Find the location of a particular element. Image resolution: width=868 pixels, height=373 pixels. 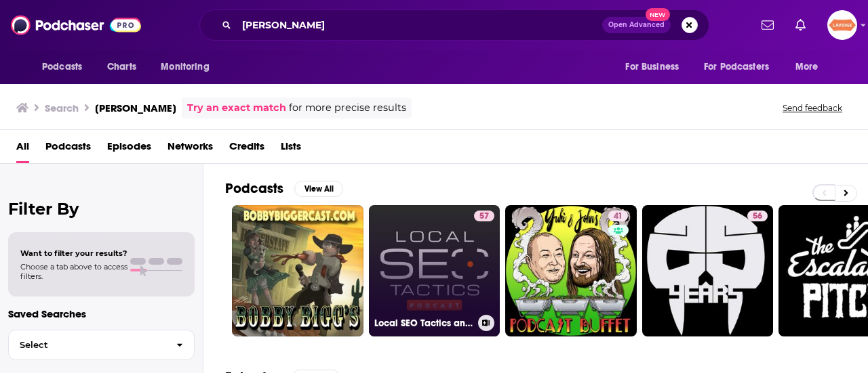

button: Open AdvancedNew is located at coordinates (637, 25).